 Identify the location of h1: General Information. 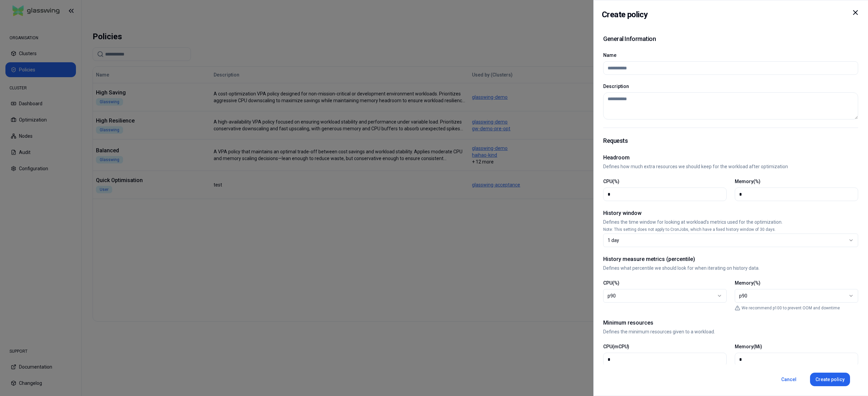
(629, 39).